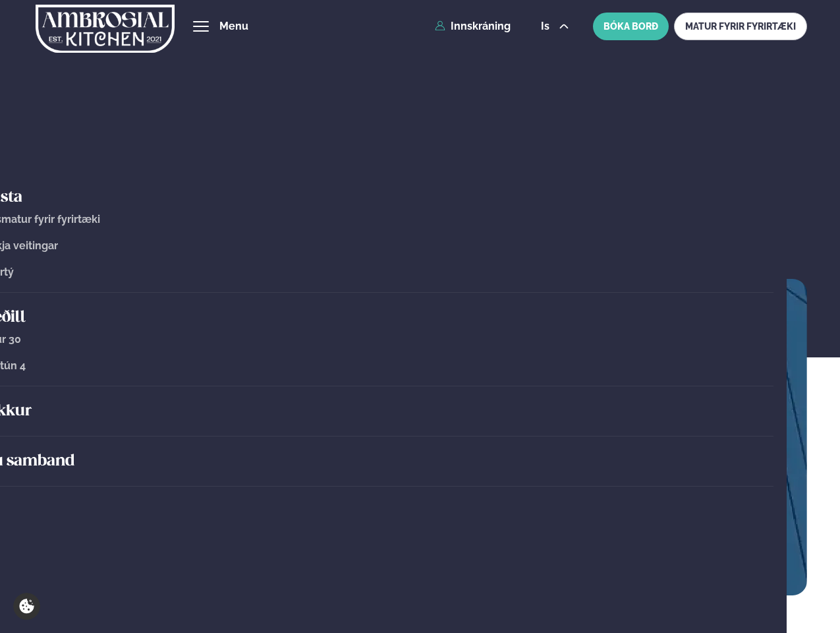 This screenshot has height=633, width=840. I want to click on button: BÓKA BORÐ, so click(630, 27).